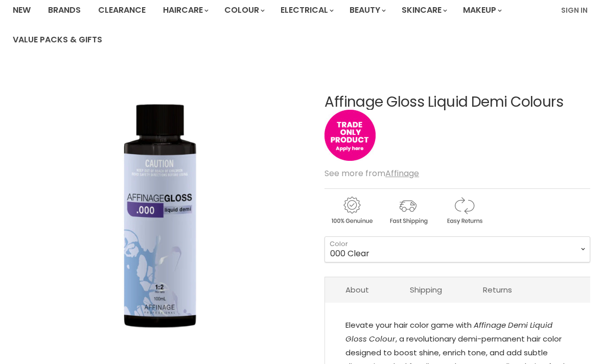 The width and height of the screenshot is (603, 364). I want to click on img: shipping.gif, so click(408, 210).